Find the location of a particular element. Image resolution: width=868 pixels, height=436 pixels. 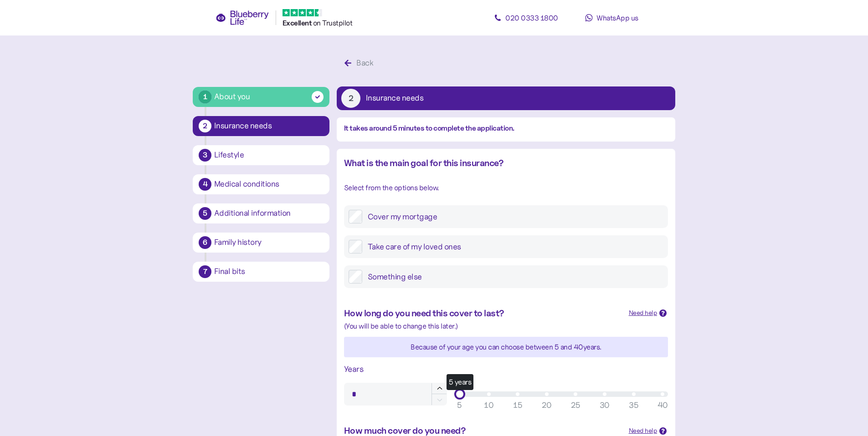

div: 4 is located at coordinates (205, 184).